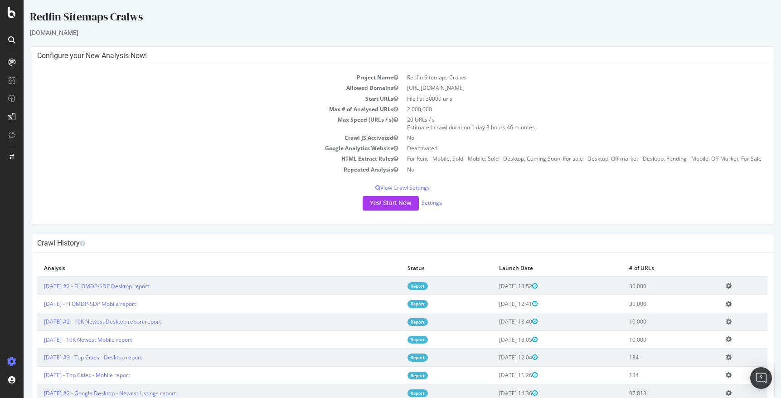  What do you see at coordinates (196, 88) in the screenshot?
I see `td: Allowed Domains` at bounding box center [196, 88].